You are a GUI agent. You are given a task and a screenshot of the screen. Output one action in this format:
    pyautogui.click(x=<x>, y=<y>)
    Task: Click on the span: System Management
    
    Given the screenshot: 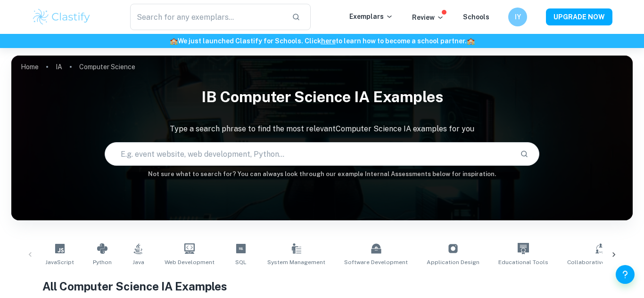 What is the action you would take?
    pyautogui.click(x=296, y=262)
    